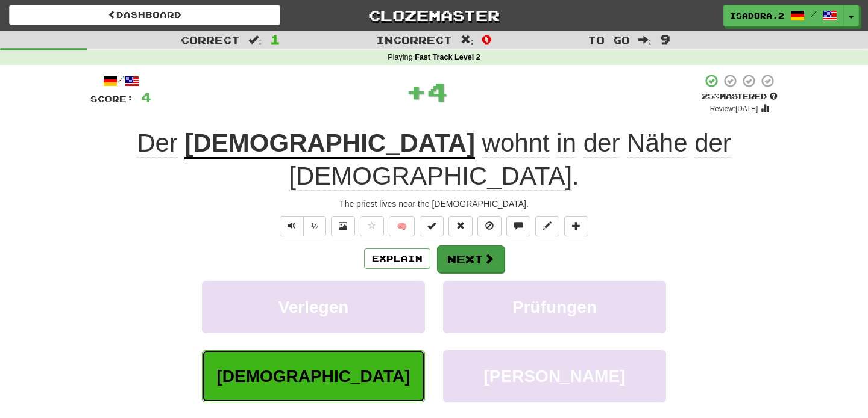 This screenshot has height=418, width=868. What do you see at coordinates (157, 143) in the screenshot?
I see `span: Der` at bounding box center [157, 143].